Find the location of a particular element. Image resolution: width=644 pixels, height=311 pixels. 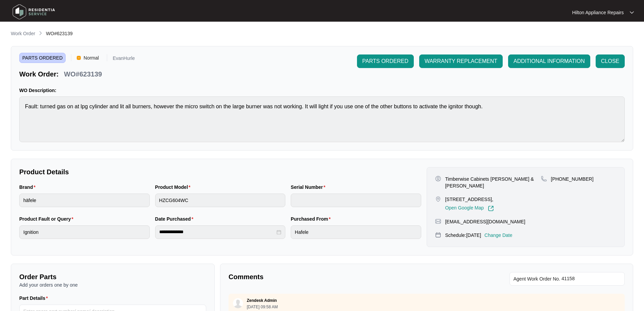

textarea: Fault: turned gas on at lpg cylinder and lit all burners, however the micro switch on the large b... is located at coordinates (322, 119).